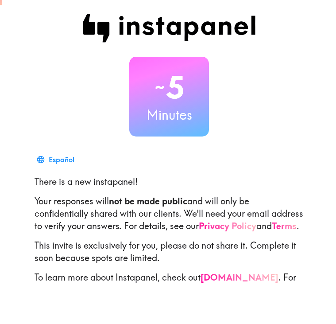 The image size is (336, 324). Describe the element at coordinates (56, 159) in the screenshot. I see `button: Español` at that location.